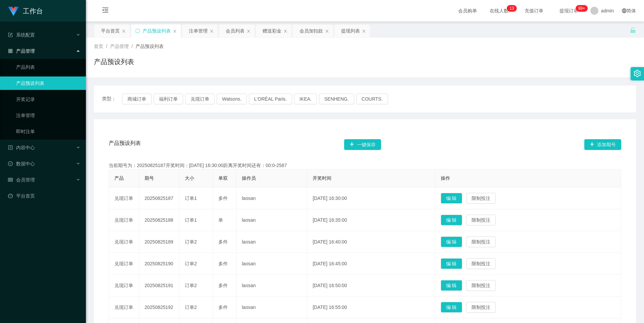  Describe the element at coordinates (223, 178) in the screenshot. I see `span: 单双` at that location.